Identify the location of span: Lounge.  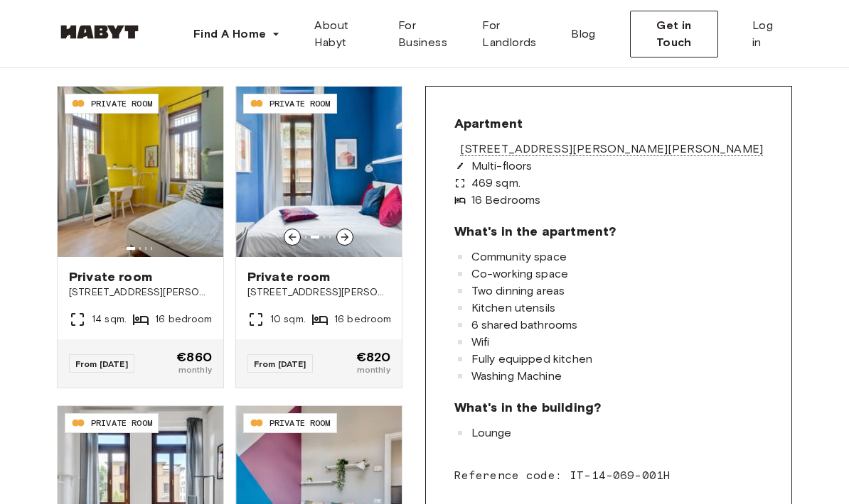
(491, 433).